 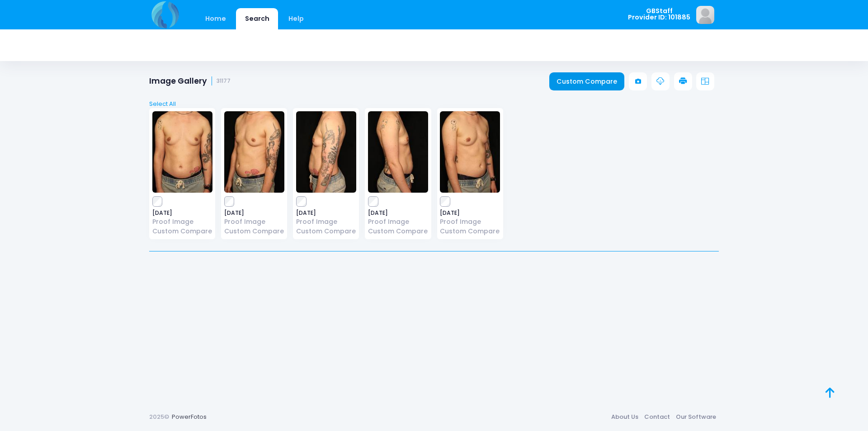 I want to click on a: PowerFotos, so click(x=189, y=416).